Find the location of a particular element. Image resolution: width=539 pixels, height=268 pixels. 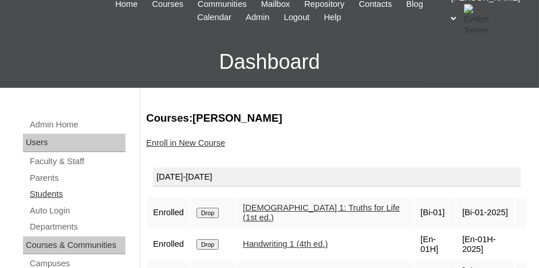

img: Evelyn Torres-Lopez is located at coordinates (478, 18).